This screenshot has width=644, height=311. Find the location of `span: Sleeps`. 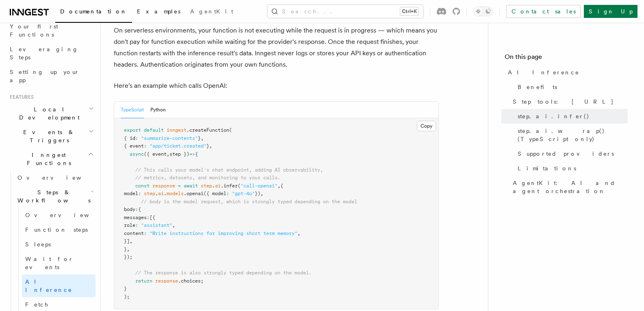

span: Sleeps is located at coordinates (38, 245).